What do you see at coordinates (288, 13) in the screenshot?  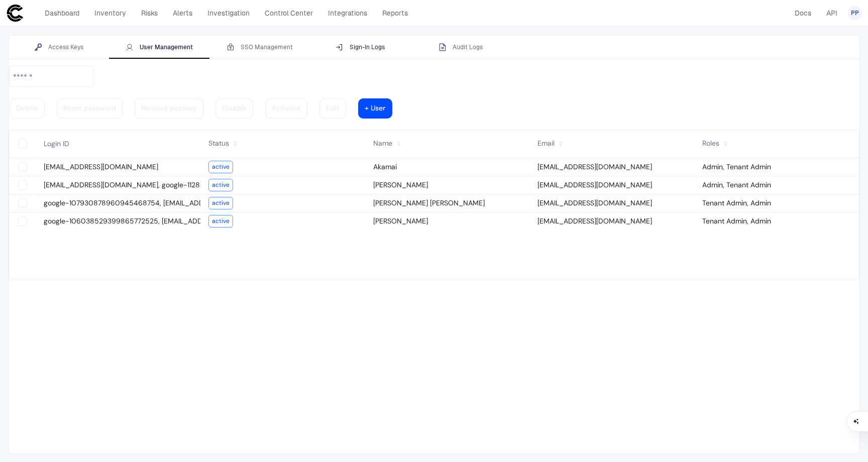 I see `a: Control Center` at bounding box center [288, 13].